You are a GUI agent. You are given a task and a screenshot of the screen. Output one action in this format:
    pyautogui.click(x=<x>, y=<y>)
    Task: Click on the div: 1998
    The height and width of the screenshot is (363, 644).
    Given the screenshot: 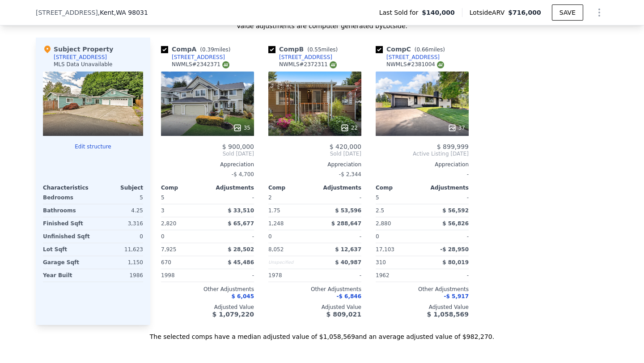 What is the action you would take?
    pyautogui.click(x=183, y=275)
    